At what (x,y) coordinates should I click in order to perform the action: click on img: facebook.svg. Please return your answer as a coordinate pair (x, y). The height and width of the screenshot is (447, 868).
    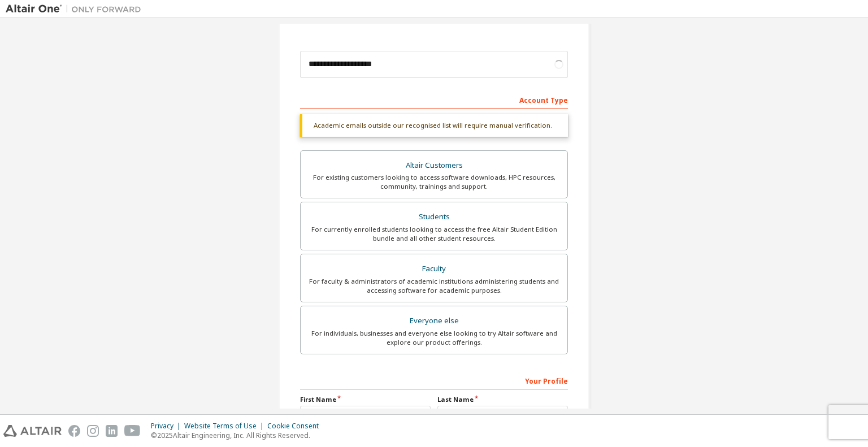
    Looking at the image, I should click on (74, 431).